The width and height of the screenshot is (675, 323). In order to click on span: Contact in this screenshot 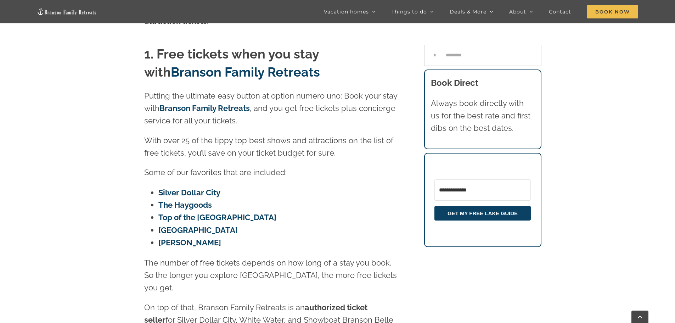, I will do `click(560, 12)`.